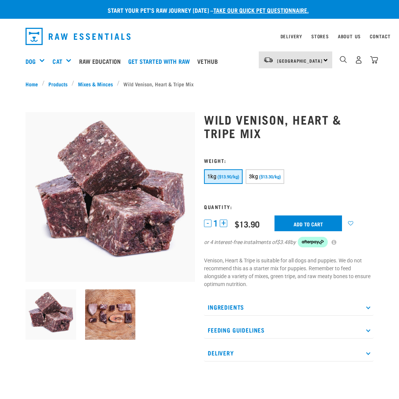  I want to click on p: Feeding Guidelines, so click(289, 330).